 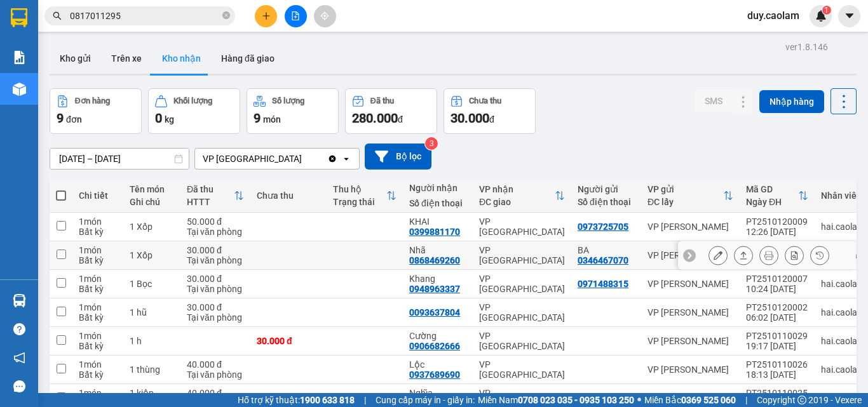 I want to click on div: Nhã, so click(x=438, y=250).